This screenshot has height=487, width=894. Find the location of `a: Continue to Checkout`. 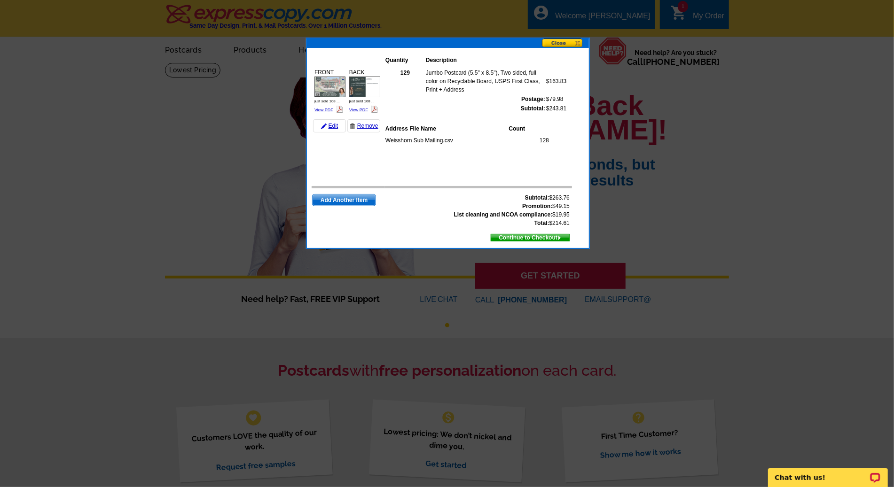

a: Continue to Checkout is located at coordinates (530, 238).